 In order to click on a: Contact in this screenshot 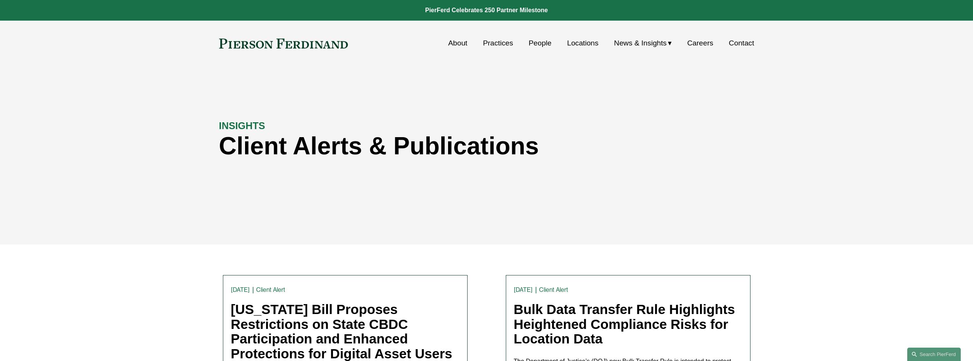, I will do `click(741, 43)`.